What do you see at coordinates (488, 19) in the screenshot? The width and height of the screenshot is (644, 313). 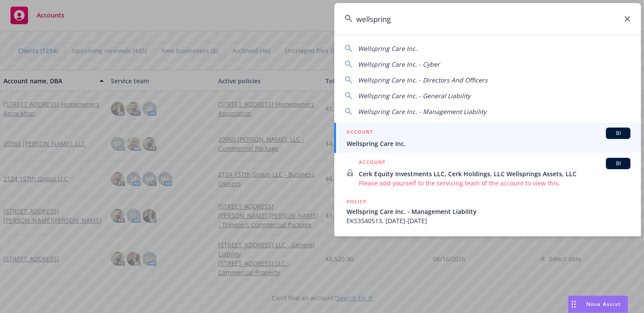 I see `input: Search...` at bounding box center [488, 19].